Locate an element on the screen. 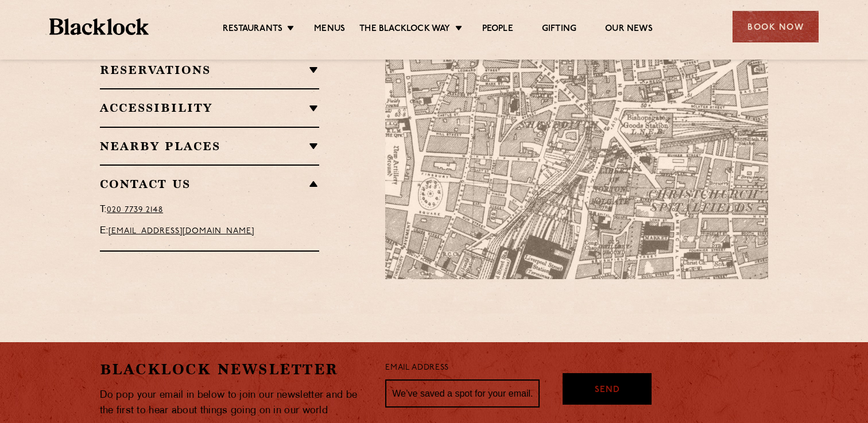 The width and height of the screenshot is (868, 423). a: People is located at coordinates (498, 30).